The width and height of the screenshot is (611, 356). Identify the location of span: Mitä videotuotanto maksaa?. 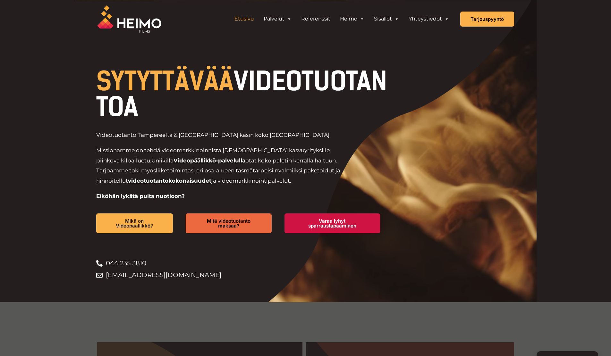
(228, 223).